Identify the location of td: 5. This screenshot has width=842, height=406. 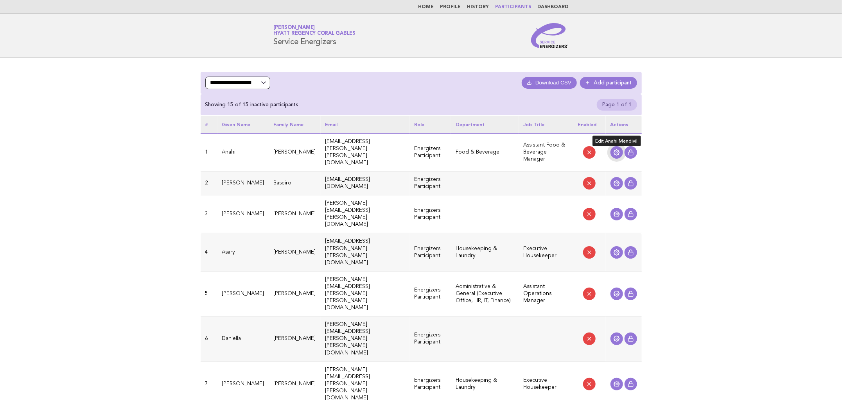
(209, 294).